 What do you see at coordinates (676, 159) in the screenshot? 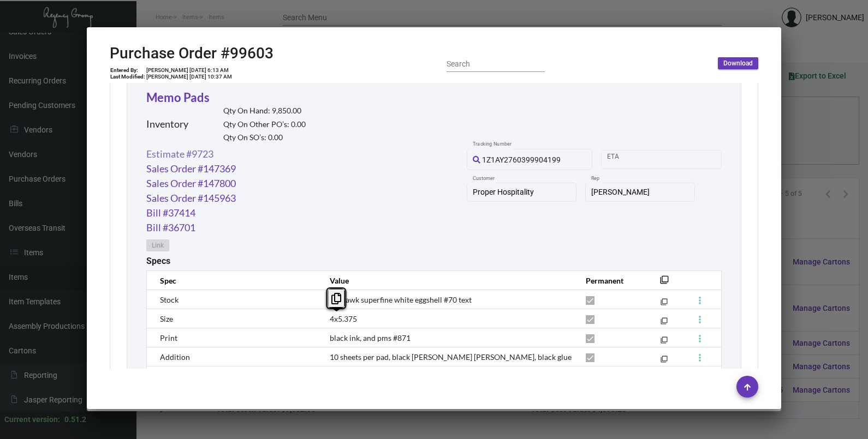
I see `input: End date` at bounding box center [676, 159].